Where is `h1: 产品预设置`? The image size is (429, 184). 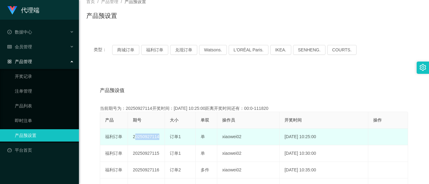
h1: 产品预设置 is located at coordinates (102, 16).